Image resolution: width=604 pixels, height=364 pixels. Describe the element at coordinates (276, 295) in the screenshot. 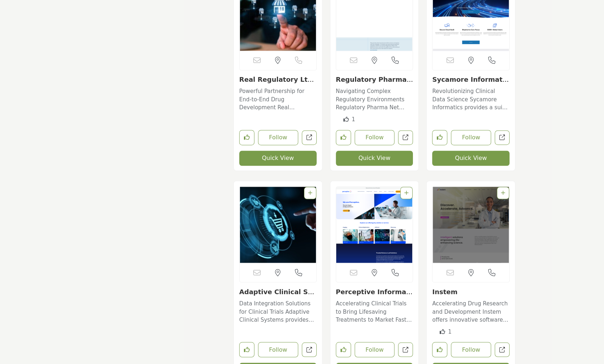

I see `a: Adaptive Clinical Sy...` at that location.